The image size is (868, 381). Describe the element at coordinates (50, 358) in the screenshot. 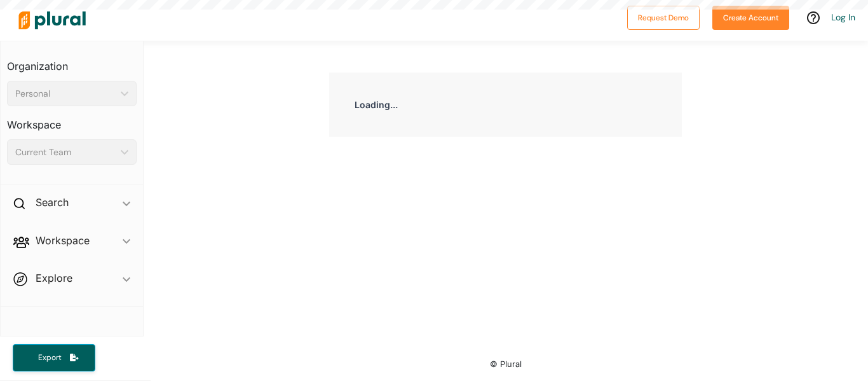

I see `span: Export` at that location.